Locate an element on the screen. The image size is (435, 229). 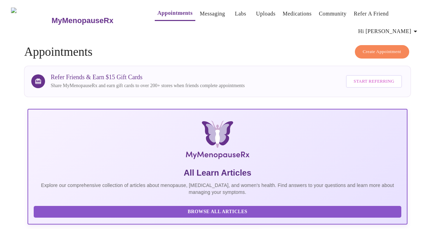
button: Start Referring is located at coordinates (374, 81).